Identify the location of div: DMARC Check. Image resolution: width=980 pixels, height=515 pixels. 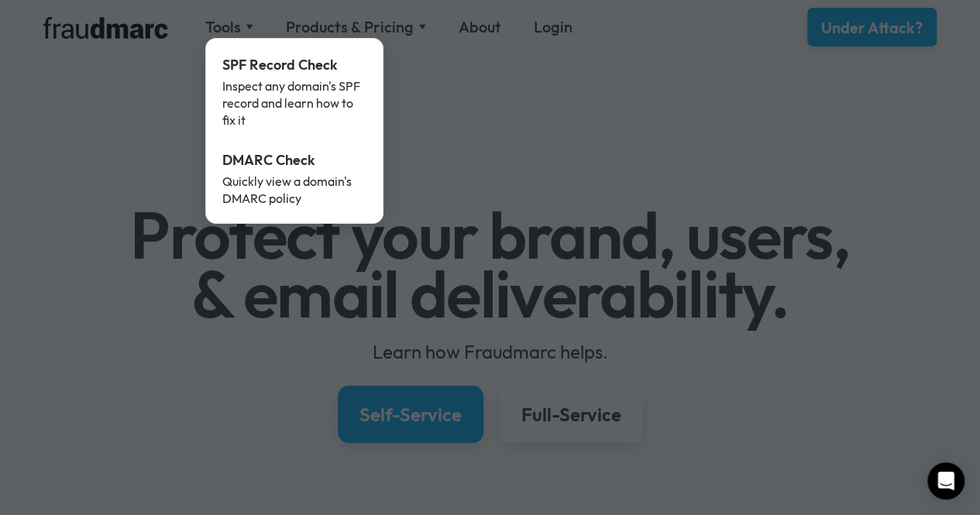
(294, 161).